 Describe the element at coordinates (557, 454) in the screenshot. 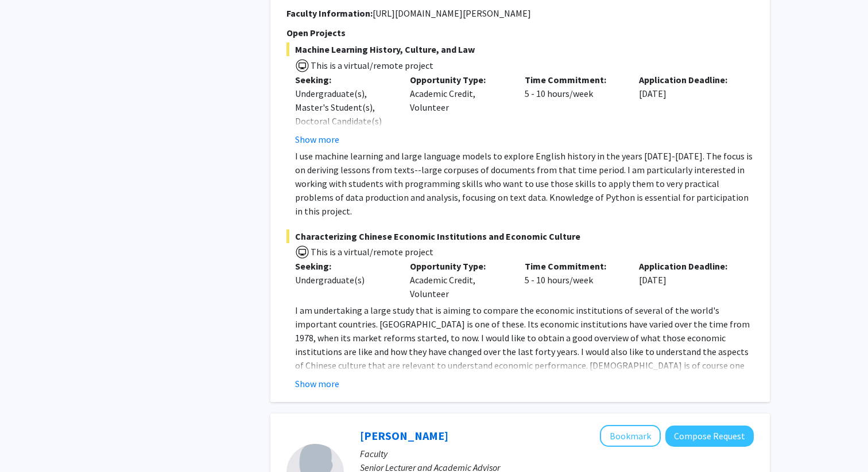

I see `p: Faculty` at that location.